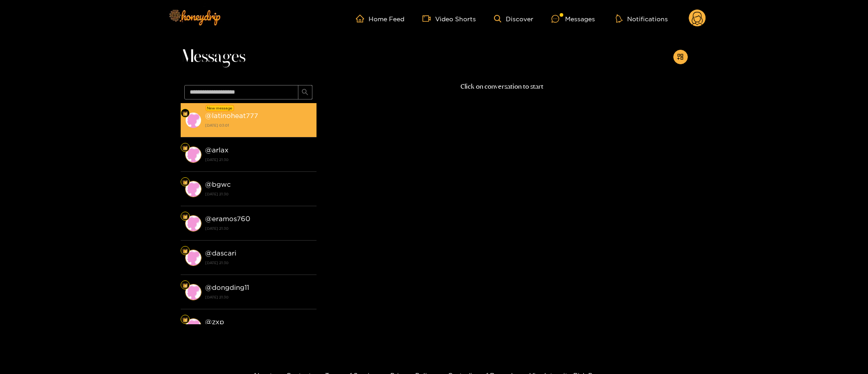 This screenshot has height=374, width=868. I want to click on span: Messages, so click(213, 57).